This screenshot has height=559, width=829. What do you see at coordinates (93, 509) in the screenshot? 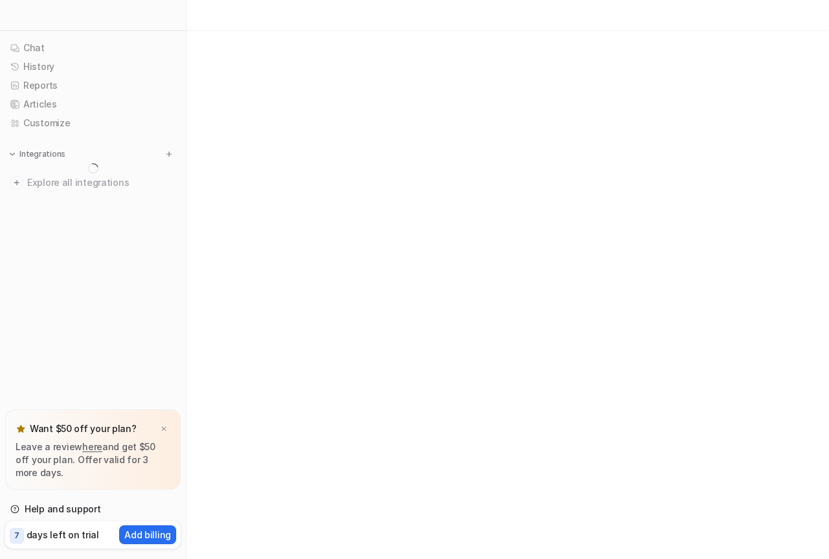
I see `a: Help and support` at bounding box center [93, 509].